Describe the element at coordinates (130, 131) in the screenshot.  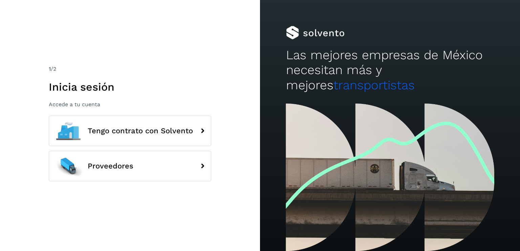
I see `button: Tengo contrato con Solvento` at that location.